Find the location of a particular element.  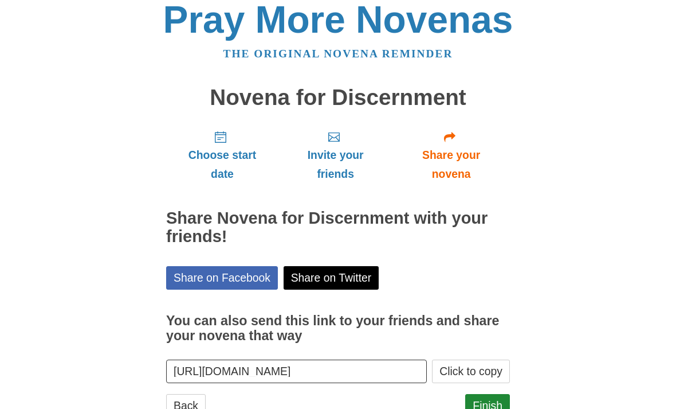

span: Invite your friends is located at coordinates (335, 164).